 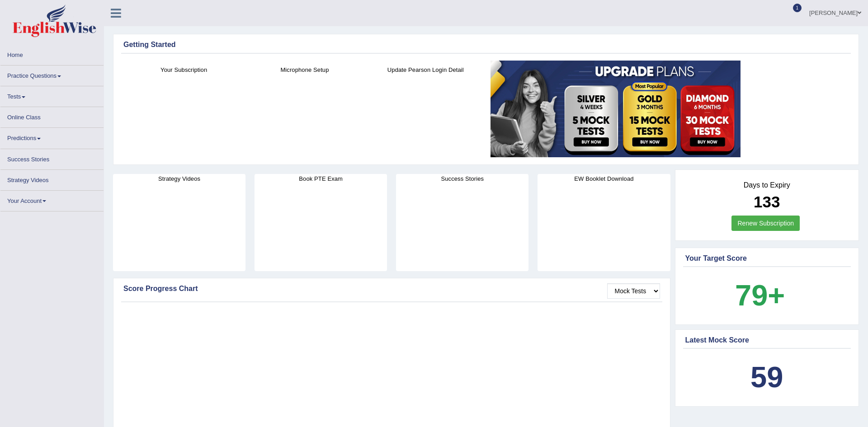 What do you see at coordinates (767, 259) in the screenshot?
I see `div: Your Target Score` at bounding box center [767, 259].